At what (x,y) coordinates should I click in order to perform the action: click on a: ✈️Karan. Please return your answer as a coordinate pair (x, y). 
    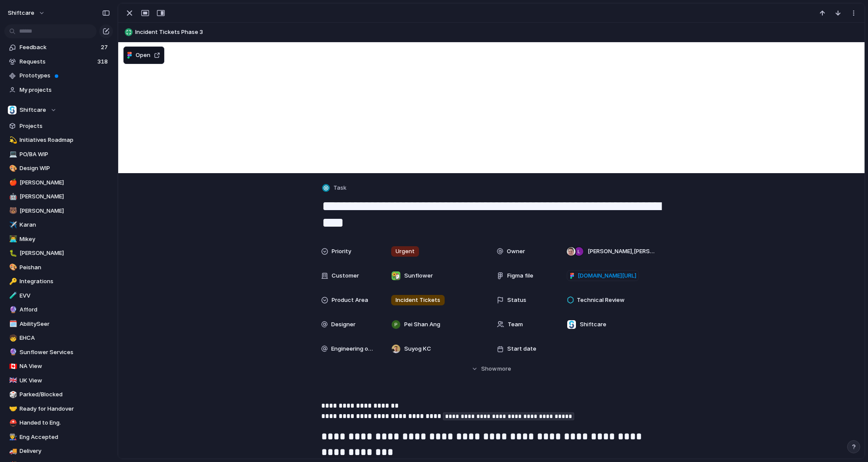
    Looking at the image, I should click on (59, 225).